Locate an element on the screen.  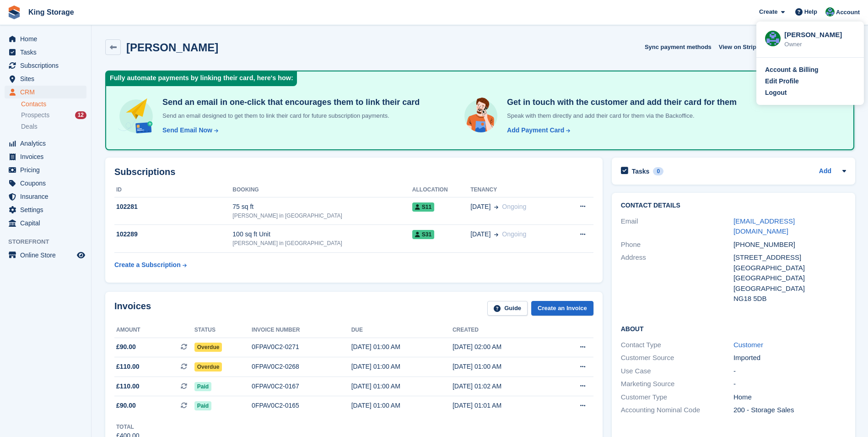
h2: Invoices is located at coordinates (133, 308).